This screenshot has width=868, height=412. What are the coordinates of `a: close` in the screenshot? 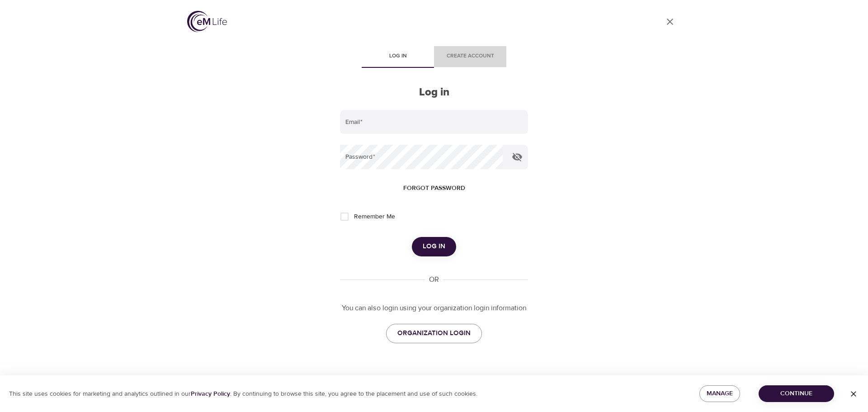 It's located at (670, 22).